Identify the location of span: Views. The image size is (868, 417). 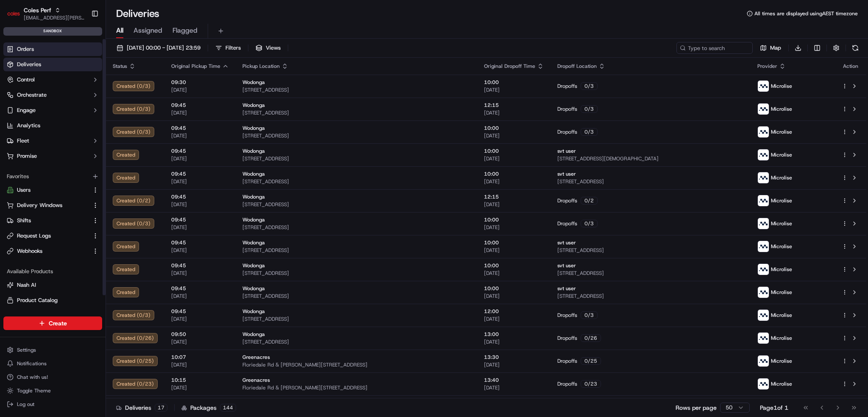
(273, 48).